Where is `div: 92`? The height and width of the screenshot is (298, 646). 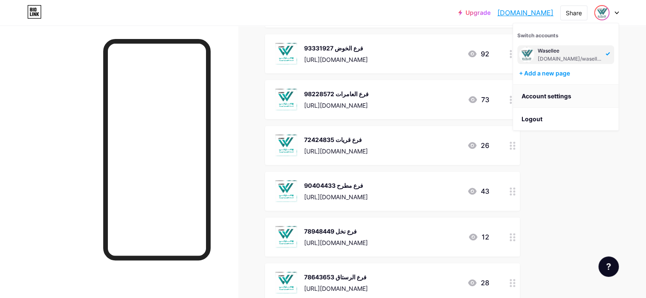 div: 92 is located at coordinates (478, 54).